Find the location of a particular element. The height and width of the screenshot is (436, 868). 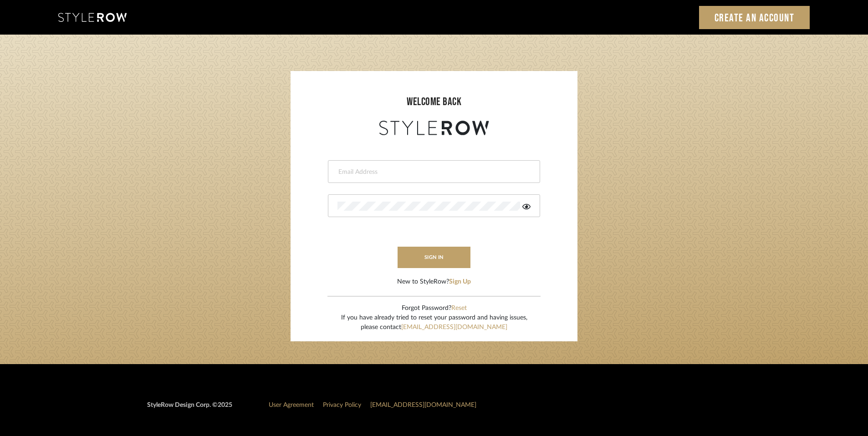

a: User Agreement is located at coordinates (291, 405).